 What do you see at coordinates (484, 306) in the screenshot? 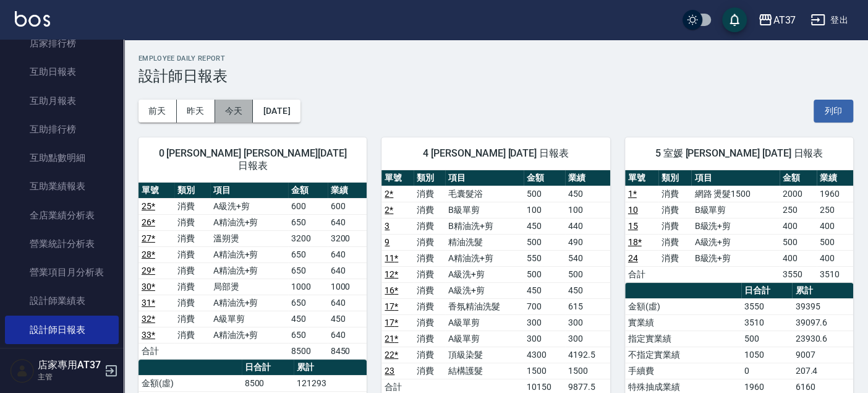
I see `td: 香氛精油洗髮` at bounding box center [484, 306].